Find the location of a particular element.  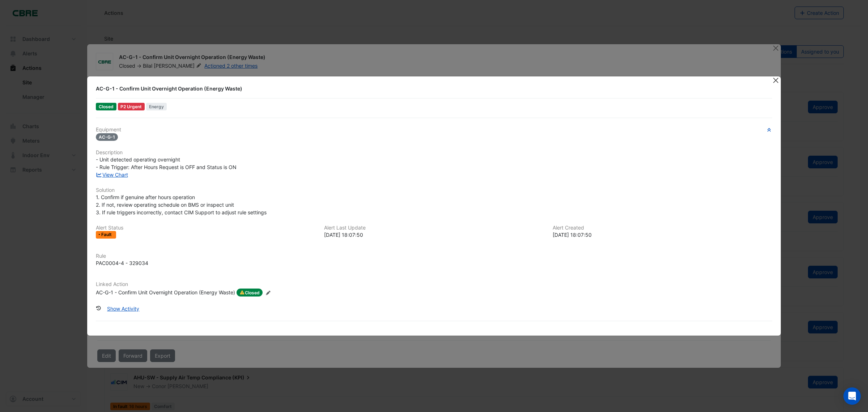

a: View Chart is located at coordinates (112, 174).